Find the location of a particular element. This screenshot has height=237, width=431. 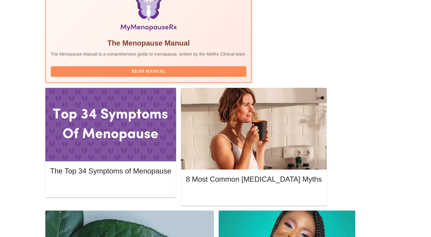

h5: The Menopause Manual is located at coordinates (149, 43).